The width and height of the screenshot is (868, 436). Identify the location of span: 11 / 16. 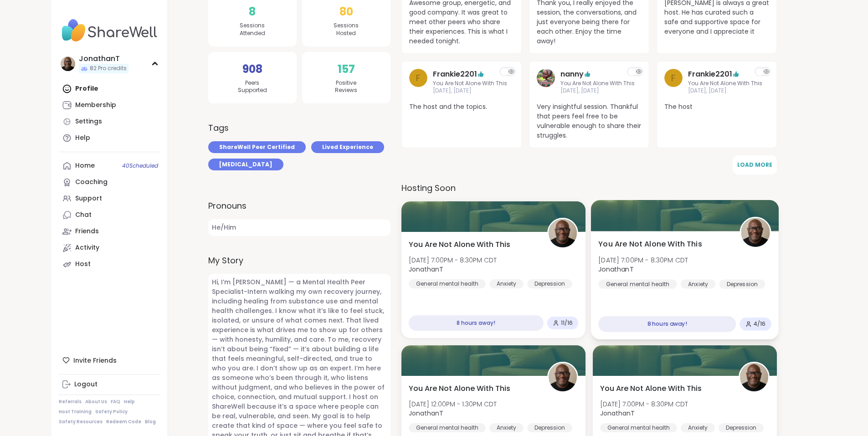
(567, 323).